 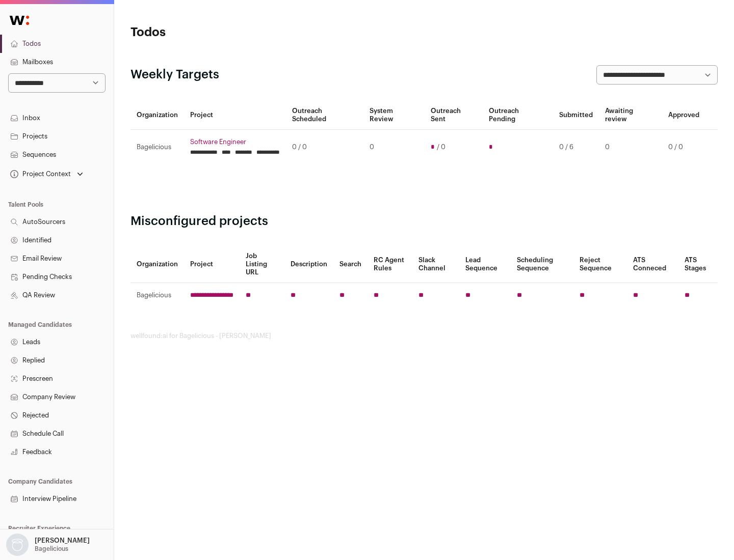 I want to click on th: Outreach Scheduled, so click(x=324, y=115).